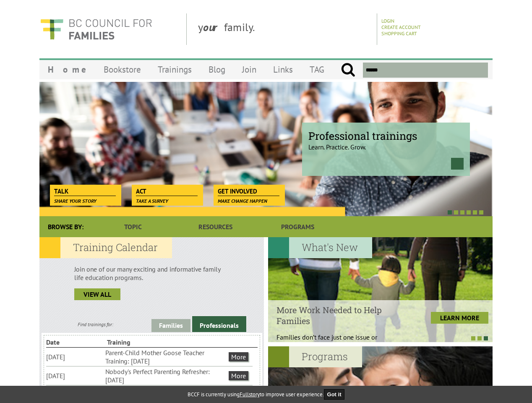  Describe the element at coordinates (401, 27) in the screenshot. I see `a: Create Account` at that location.